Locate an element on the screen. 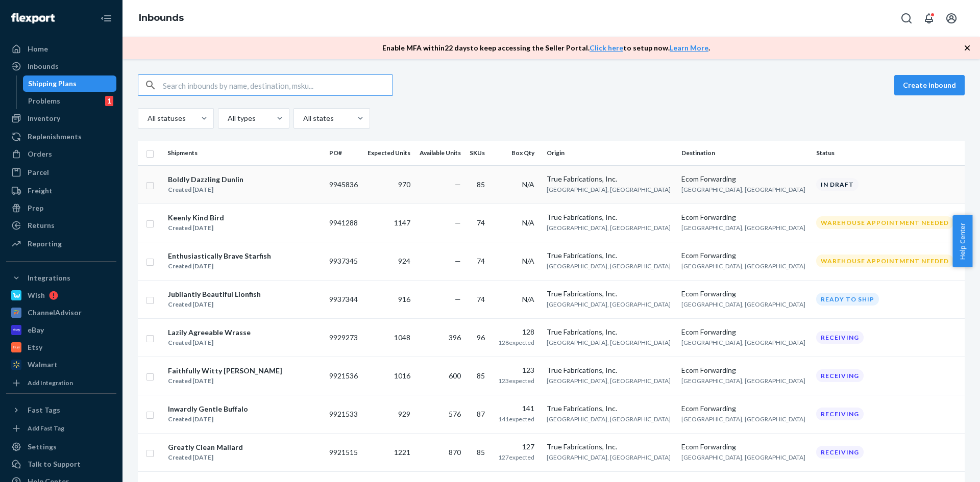  a: Orders is located at coordinates (61, 154).